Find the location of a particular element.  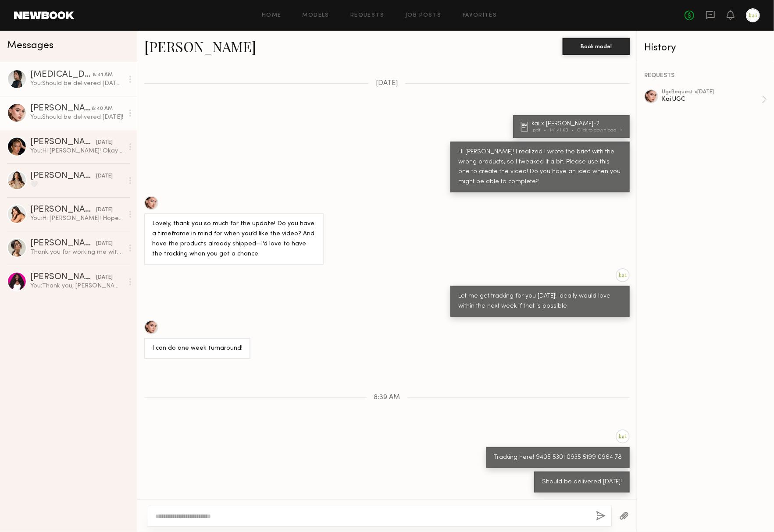

a: Models is located at coordinates (316, 15).